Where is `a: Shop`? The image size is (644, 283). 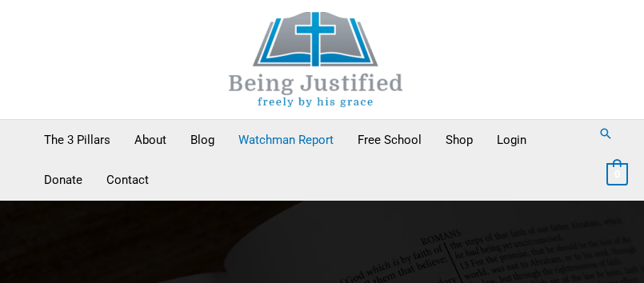 a: Shop is located at coordinates (459, 140).